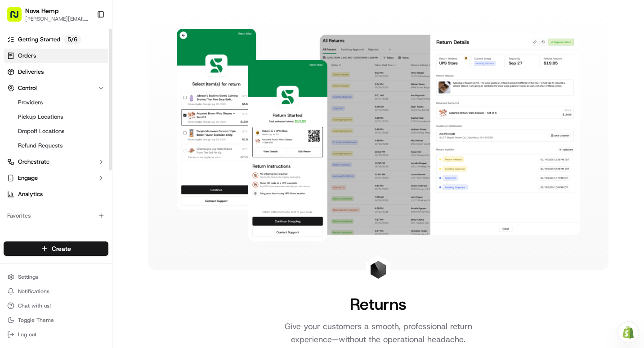 Image resolution: width=644 pixels, height=348 pixels. Describe the element at coordinates (61, 249) in the screenshot. I see `span: Create` at that location.